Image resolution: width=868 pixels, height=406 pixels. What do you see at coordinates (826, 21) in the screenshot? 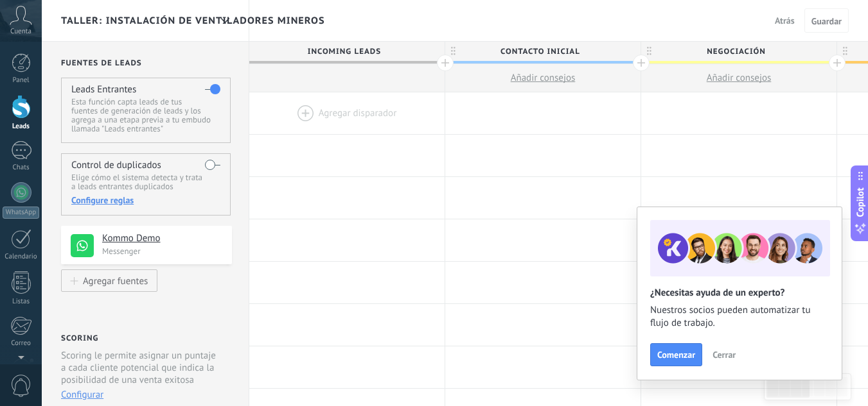
I see `button: Guardar` at bounding box center [826, 21].